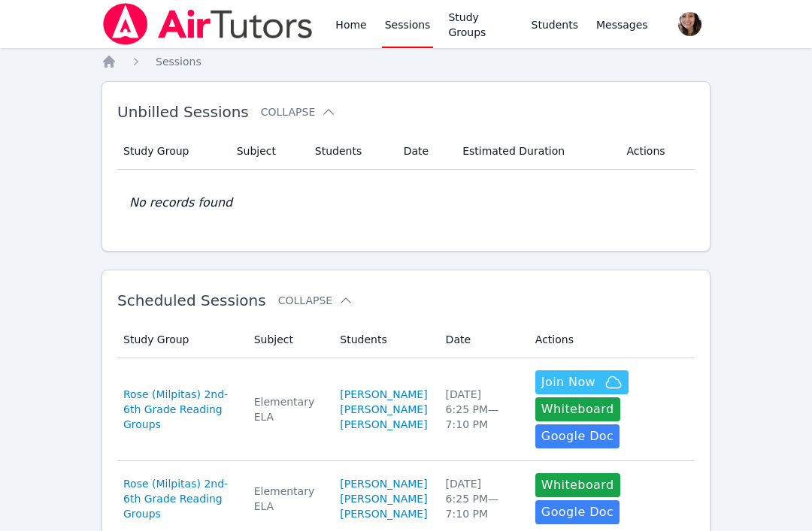  I want to click on img: Air Tutors, so click(207, 24).